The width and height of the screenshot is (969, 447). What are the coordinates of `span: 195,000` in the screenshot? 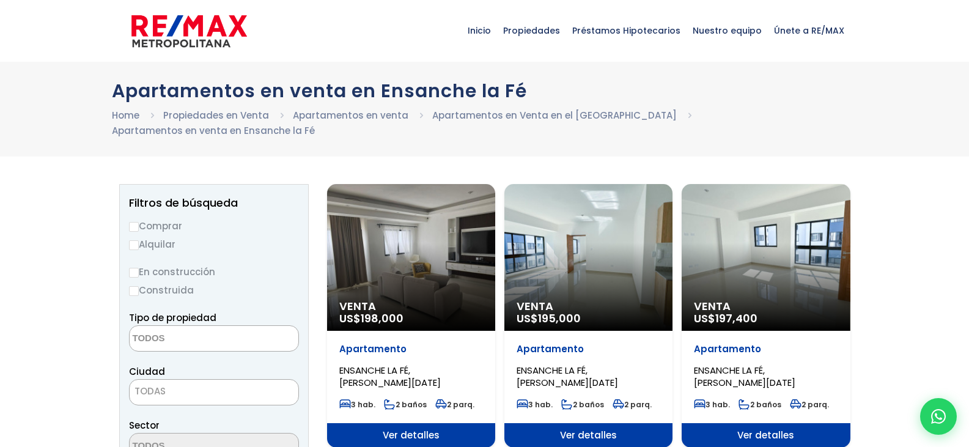 It's located at (560, 318).